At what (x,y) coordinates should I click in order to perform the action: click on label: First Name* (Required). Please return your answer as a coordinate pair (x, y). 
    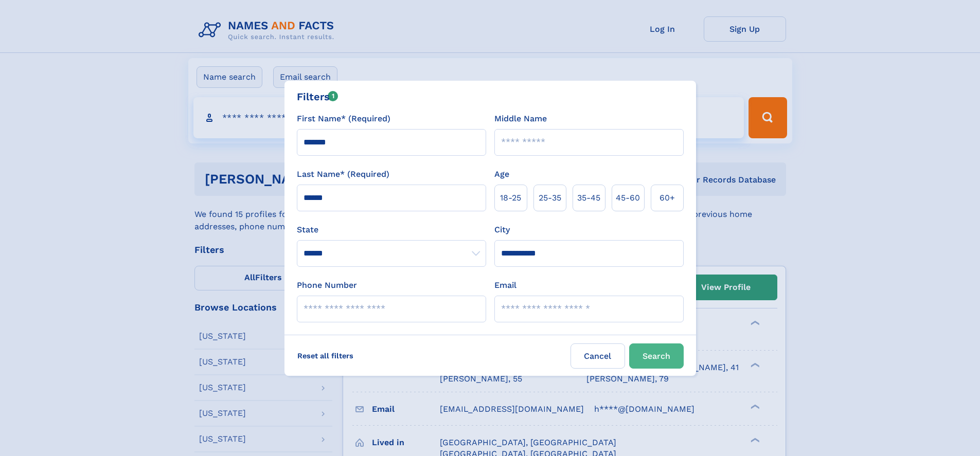
    Looking at the image, I should click on (344, 119).